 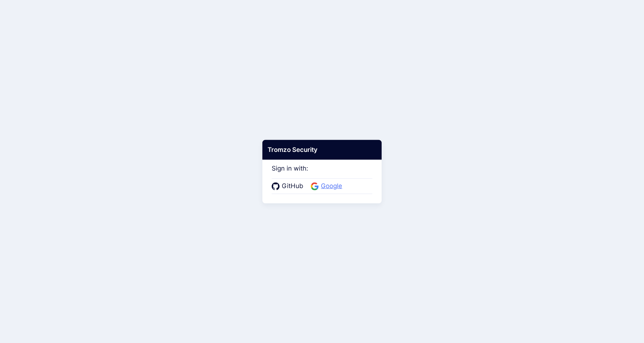 What do you see at coordinates (293, 186) in the screenshot?
I see `span: GitHub` at bounding box center [293, 186].